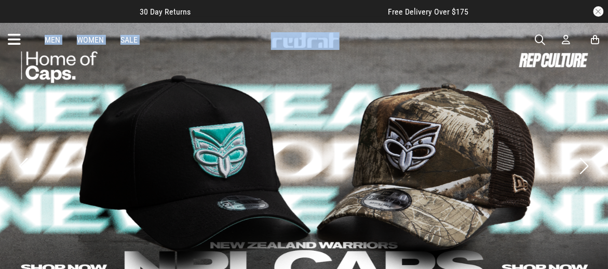 This screenshot has width=608, height=269. I want to click on button: Previous slide, so click(23, 166).